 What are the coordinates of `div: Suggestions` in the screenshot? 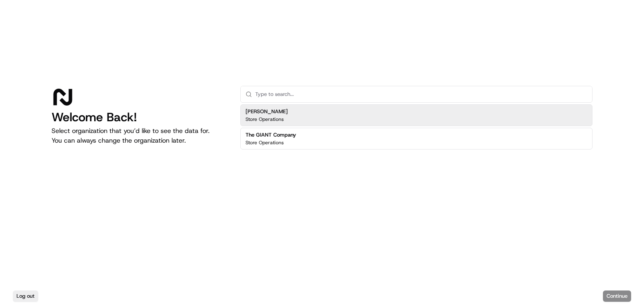 It's located at (416, 127).